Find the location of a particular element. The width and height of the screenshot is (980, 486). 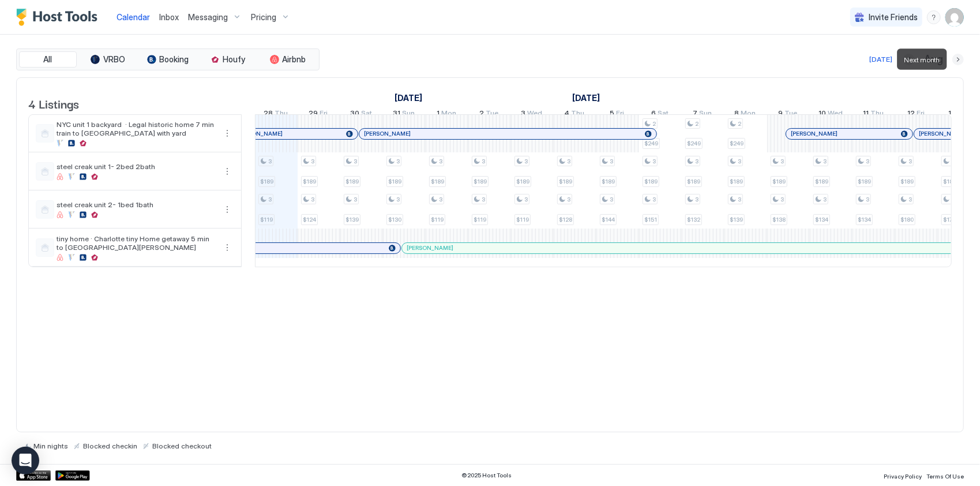

span: Privacy Policy is located at coordinates (902, 476).